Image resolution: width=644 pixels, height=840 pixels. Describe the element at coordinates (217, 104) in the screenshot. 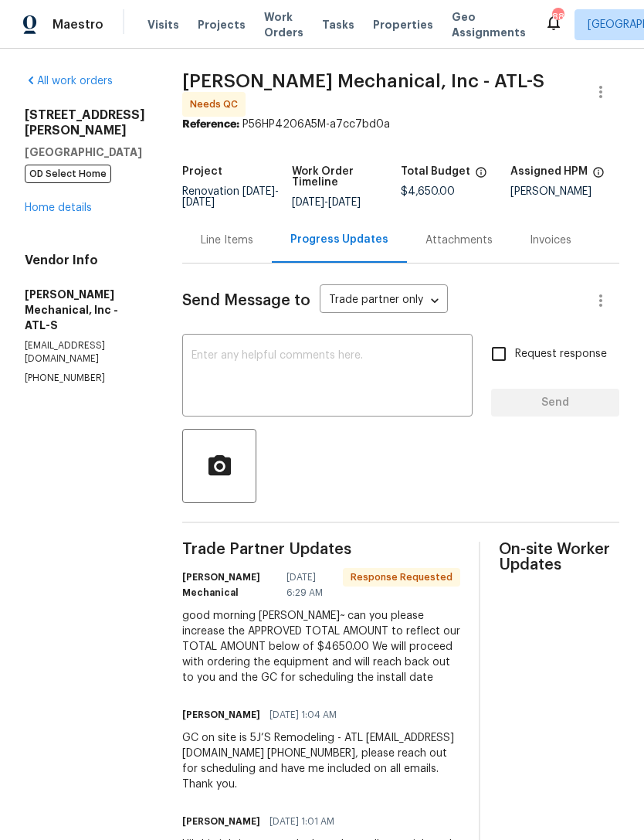

I see `span: Needs QC` at that location.